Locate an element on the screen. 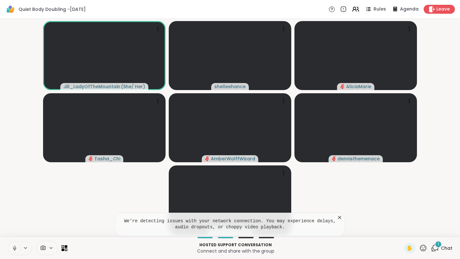  span: AmberWolffWizard is located at coordinates (233, 159).